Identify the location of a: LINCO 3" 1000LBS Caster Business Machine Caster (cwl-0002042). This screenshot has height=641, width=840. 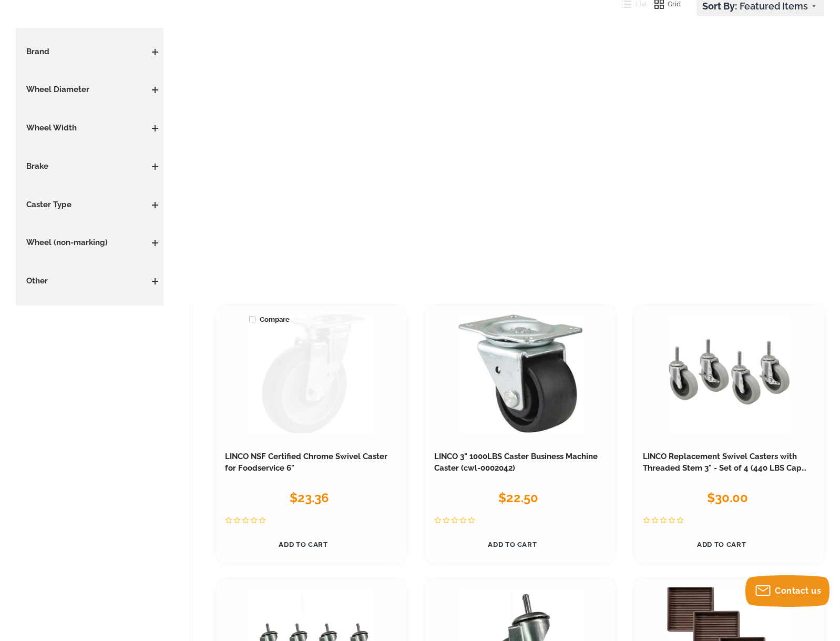
(515, 462).